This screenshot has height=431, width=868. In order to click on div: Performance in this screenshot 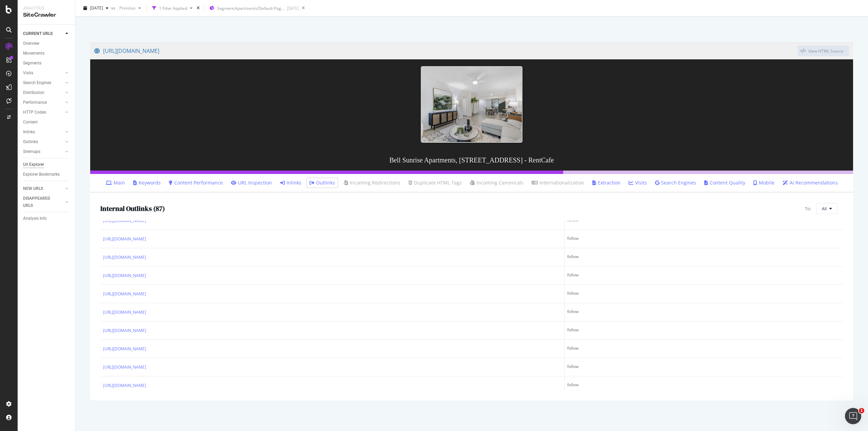, I will do `click(35, 102)`.